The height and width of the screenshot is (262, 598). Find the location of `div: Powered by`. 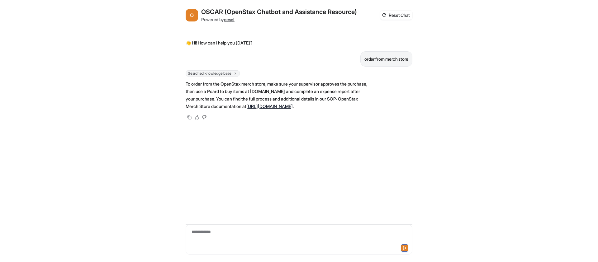

div: Powered by is located at coordinates (279, 19).